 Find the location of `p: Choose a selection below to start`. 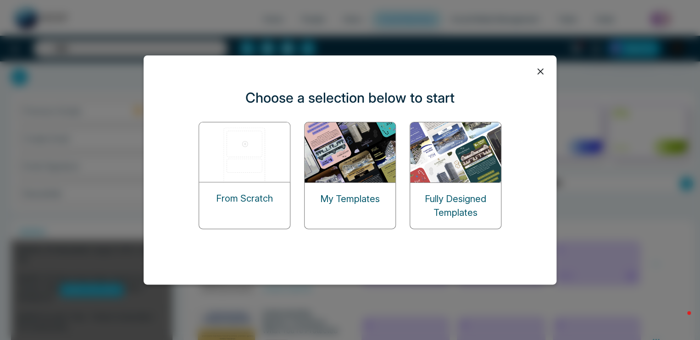

p: Choose a selection below to start is located at coordinates (350, 98).